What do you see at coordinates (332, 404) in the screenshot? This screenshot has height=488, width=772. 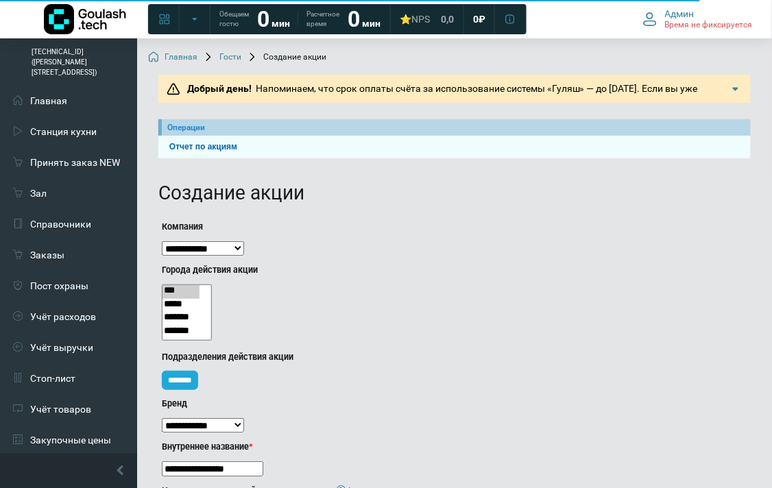 I see `label: Бренд` at bounding box center [332, 404].